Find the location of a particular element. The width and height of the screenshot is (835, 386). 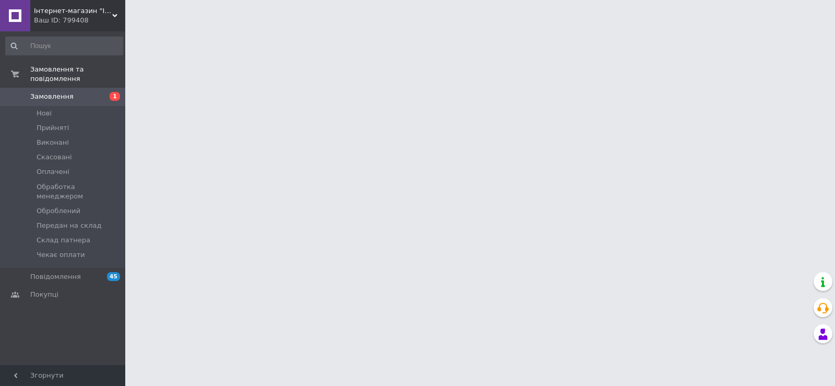

span: Оброблений is located at coordinates (58, 211).